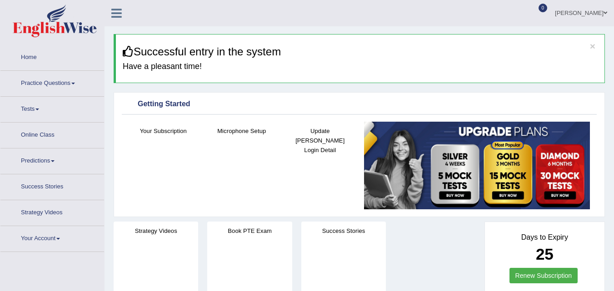  What do you see at coordinates (360, 67) in the screenshot?
I see `h4: Have a pleasant time!` at bounding box center [360, 67].